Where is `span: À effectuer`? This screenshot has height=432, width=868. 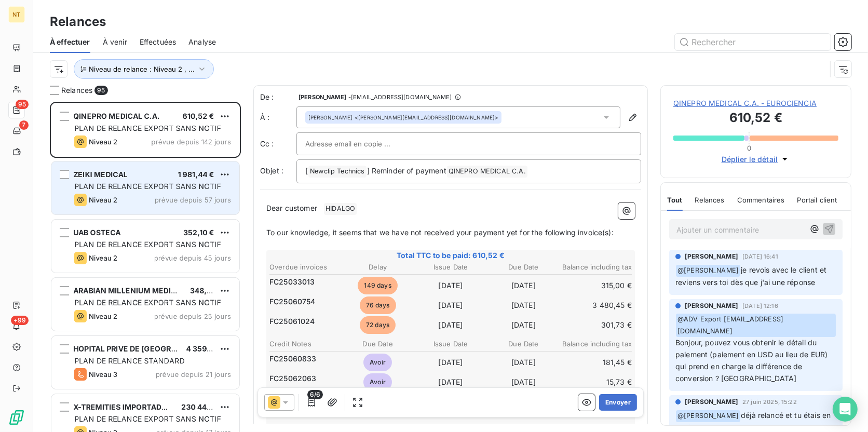 span: À effectuer is located at coordinates (70, 42).